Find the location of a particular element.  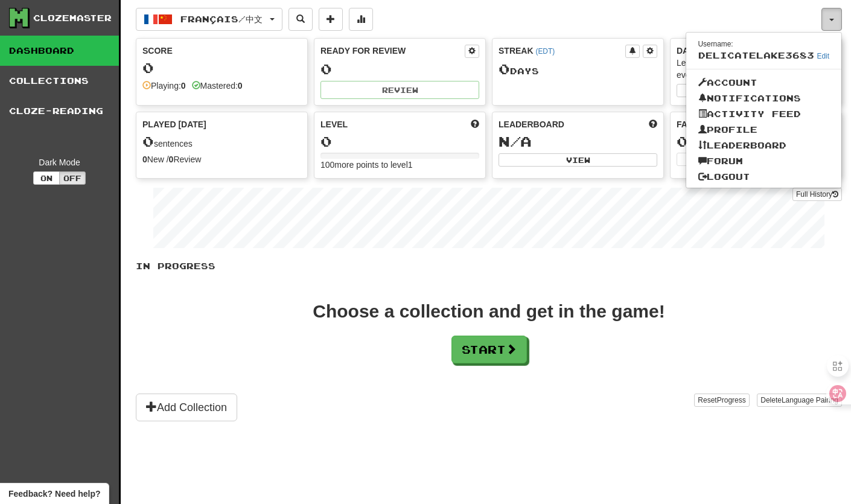

div: Favorites is located at coordinates (756, 124).